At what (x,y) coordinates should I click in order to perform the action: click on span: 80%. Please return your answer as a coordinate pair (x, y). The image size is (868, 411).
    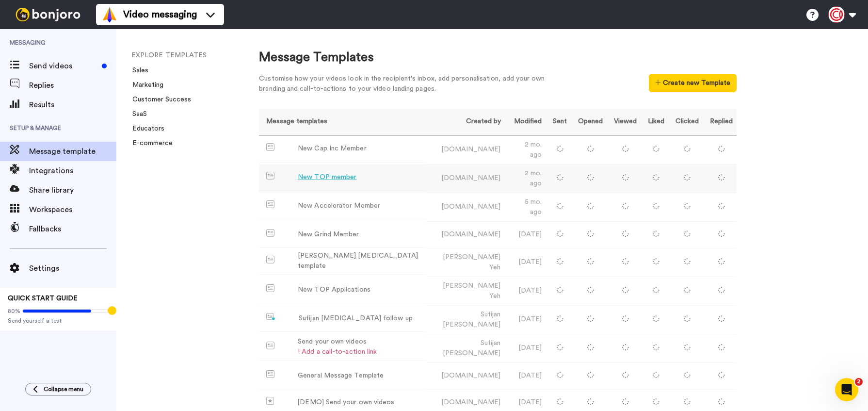
    Looking at the image, I should click on (14, 312).